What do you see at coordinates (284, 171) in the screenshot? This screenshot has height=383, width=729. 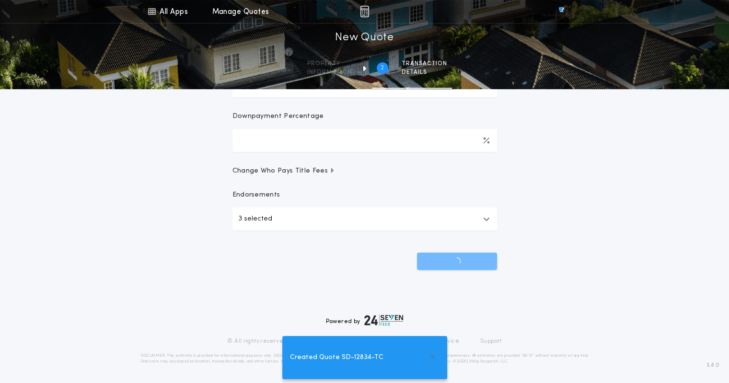 I see `span: Change Who Pays Title Fees` at bounding box center [284, 171].